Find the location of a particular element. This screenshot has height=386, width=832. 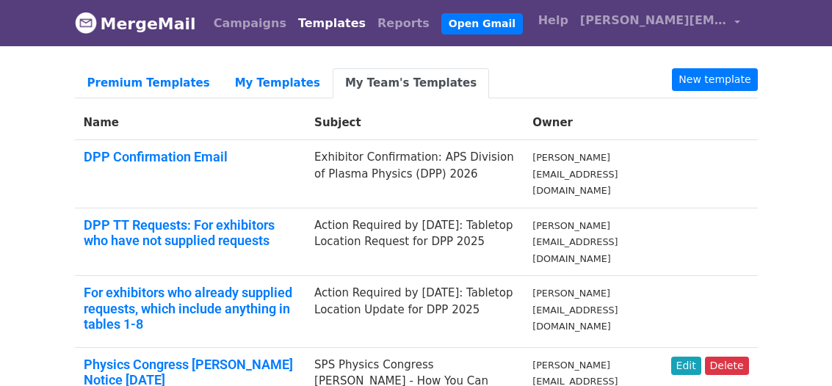

a: For exhibitors who already supplied requests, which include anything in tables 1-8 is located at coordinates (188, 308).